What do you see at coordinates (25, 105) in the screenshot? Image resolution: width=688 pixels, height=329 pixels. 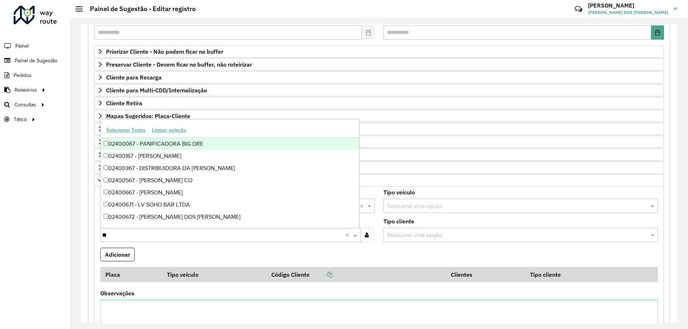 I see `span: Consultas` at bounding box center [25, 105].